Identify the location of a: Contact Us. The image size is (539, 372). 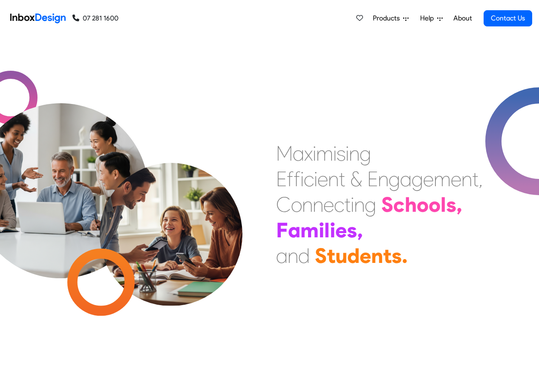
(508, 18).